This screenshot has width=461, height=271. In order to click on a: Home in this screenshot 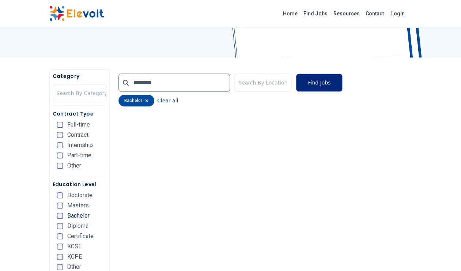, I will do `click(290, 14)`.